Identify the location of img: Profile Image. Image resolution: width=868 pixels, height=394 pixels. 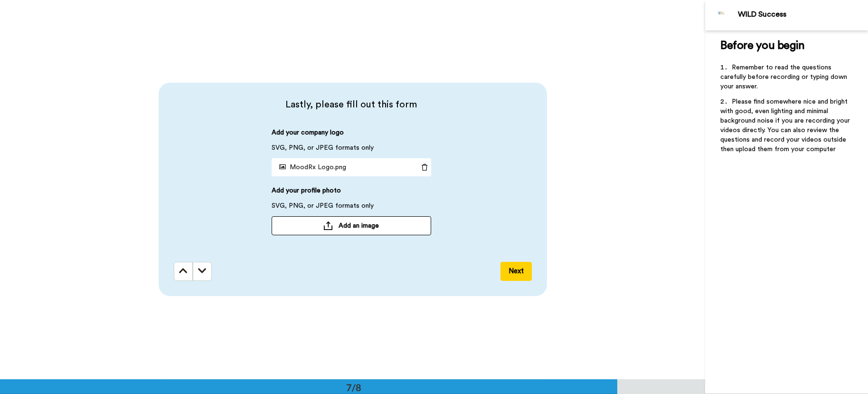
(722, 15).